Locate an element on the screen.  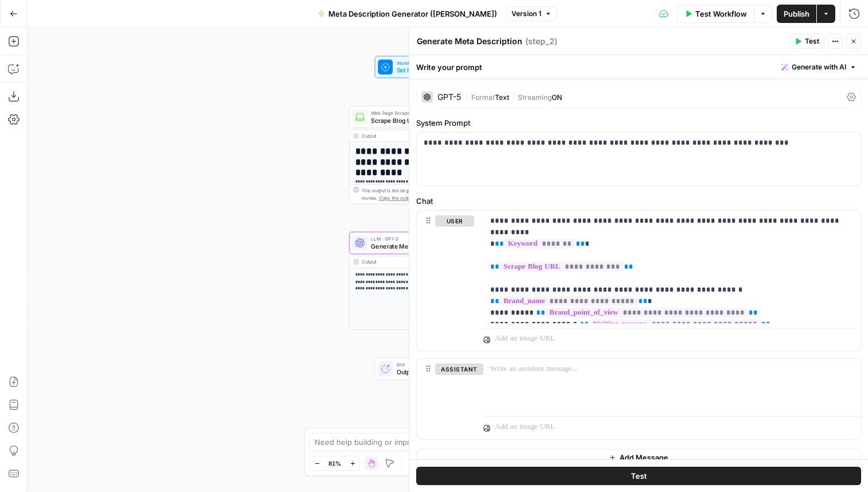
div: Write your prompt is located at coordinates (638, 67).